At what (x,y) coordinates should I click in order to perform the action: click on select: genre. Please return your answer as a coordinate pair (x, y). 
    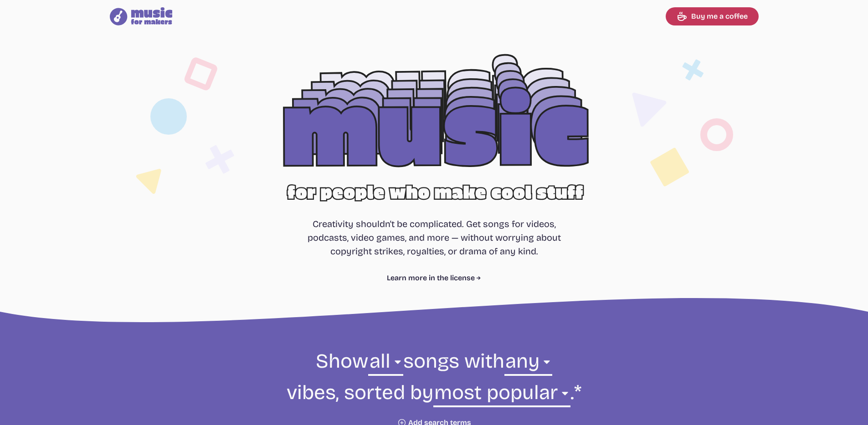
    Looking at the image, I should click on (385, 364).